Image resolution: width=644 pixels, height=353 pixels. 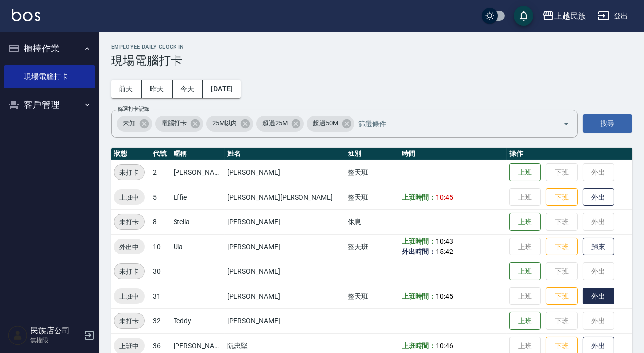 I want to click on div: 超過50M, so click(x=331, y=124).